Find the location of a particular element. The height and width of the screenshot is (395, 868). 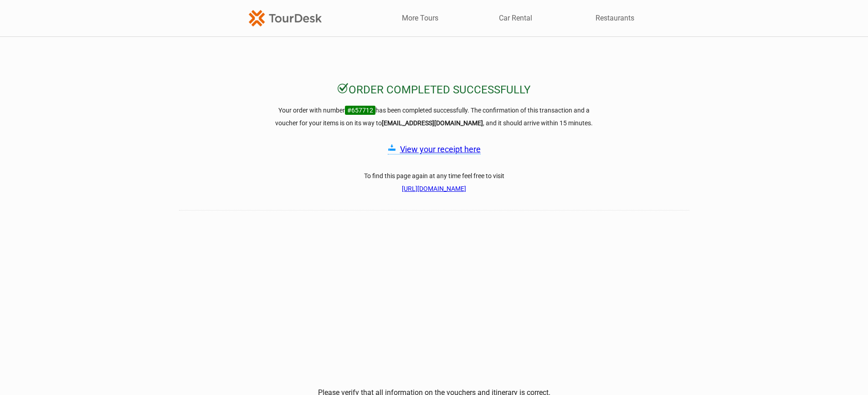

a: Restaurants is located at coordinates (614, 18).